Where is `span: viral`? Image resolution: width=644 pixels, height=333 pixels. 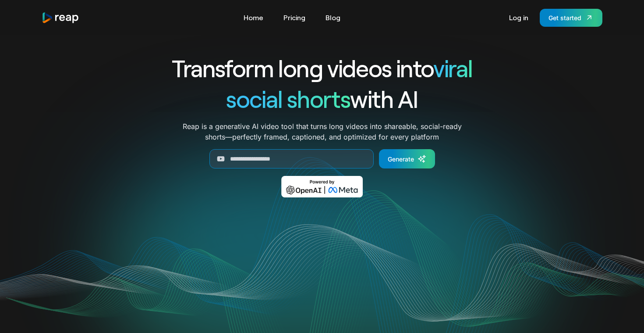
span: viral is located at coordinates (452, 68).